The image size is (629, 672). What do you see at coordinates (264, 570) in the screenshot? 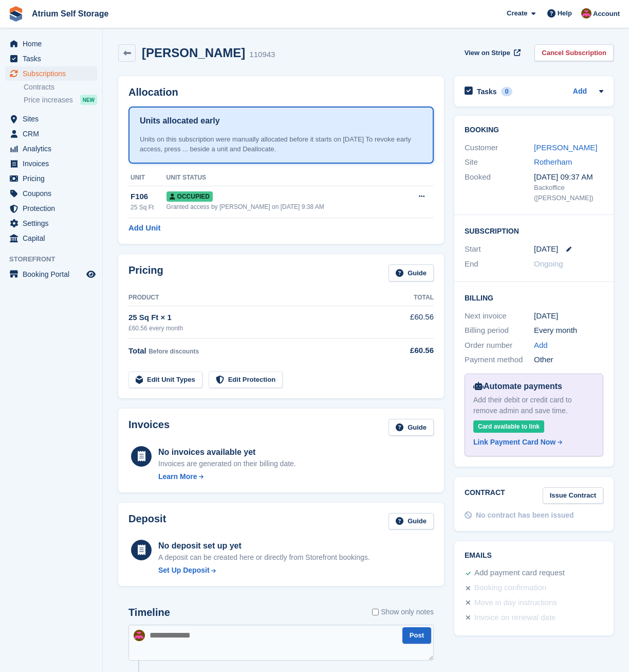
I see `a: Set Up Deposit` at bounding box center [264, 570].